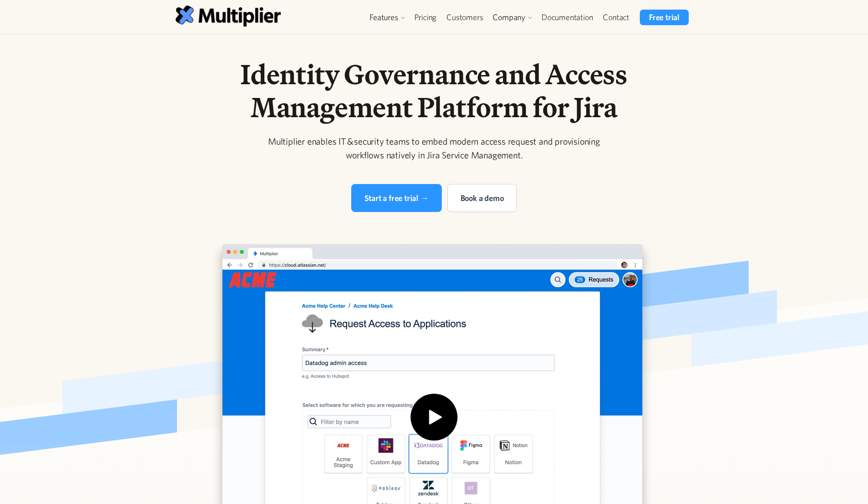 The width and height of the screenshot is (868, 504). Describe the element at coordinates (616, 17) in the screenshot. I see `a: Contact` at that location.